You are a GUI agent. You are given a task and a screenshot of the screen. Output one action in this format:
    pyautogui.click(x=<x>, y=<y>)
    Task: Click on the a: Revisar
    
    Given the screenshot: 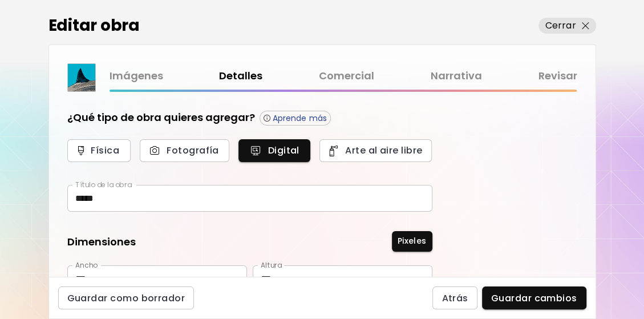 What is the action you would take?
    pyautogui.click(x=558, y=76)
    